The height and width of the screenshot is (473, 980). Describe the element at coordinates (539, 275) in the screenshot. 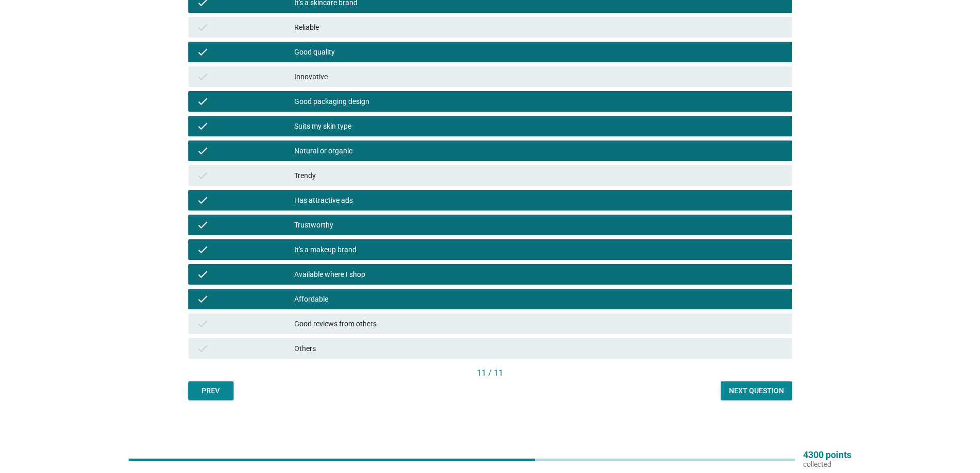

I see `div: Available where I shop` at that location.